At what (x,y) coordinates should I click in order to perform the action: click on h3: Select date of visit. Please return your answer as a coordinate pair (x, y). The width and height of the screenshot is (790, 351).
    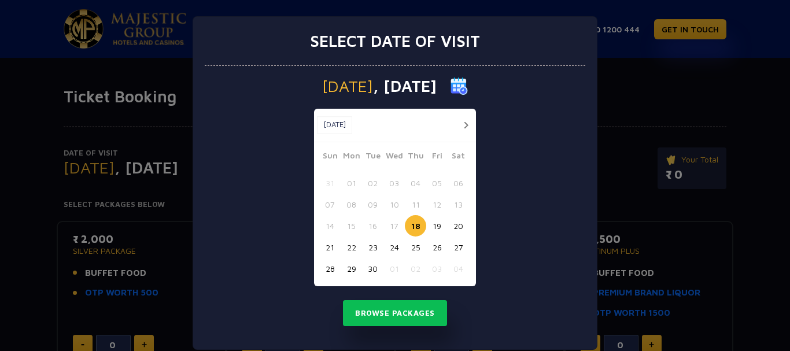
    Looking at the image, I should click on (395, 41).